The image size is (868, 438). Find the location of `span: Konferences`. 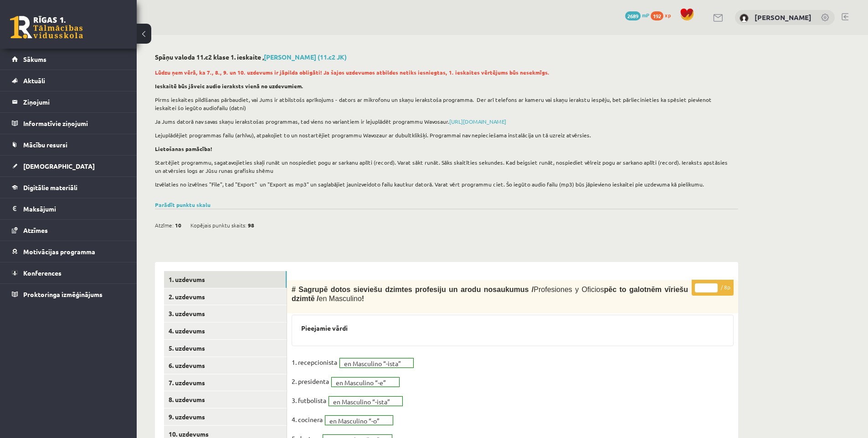

span: Konferences is located at coordinates (43, 273).